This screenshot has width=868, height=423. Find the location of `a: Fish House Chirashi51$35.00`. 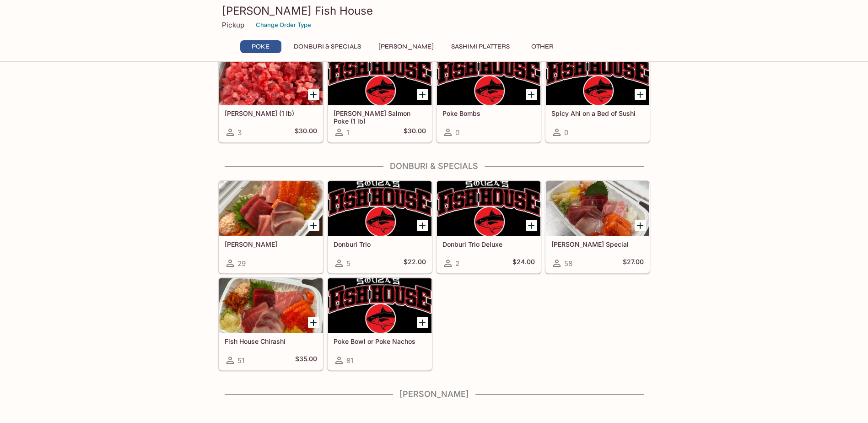

a: Fish House Chirashi51$35.00 is located at coordinates (271, 324).